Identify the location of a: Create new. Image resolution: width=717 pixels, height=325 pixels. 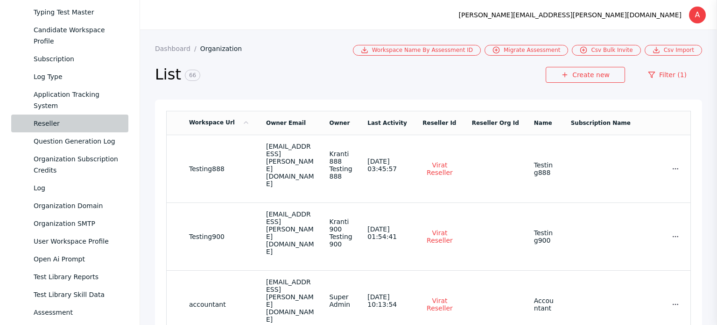
(586, 75).